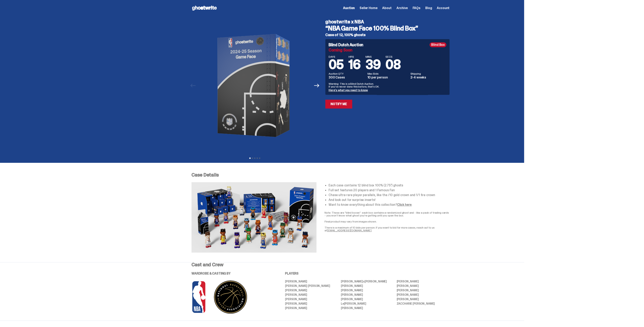  Describe the element at coordinates (355, 64) in the screenshot. I see `span: 16` at that location.